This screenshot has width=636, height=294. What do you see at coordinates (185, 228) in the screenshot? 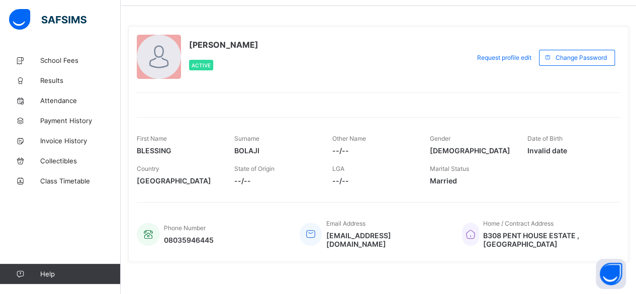
I see `span: Phone Number` at bounding box center [185, 228].